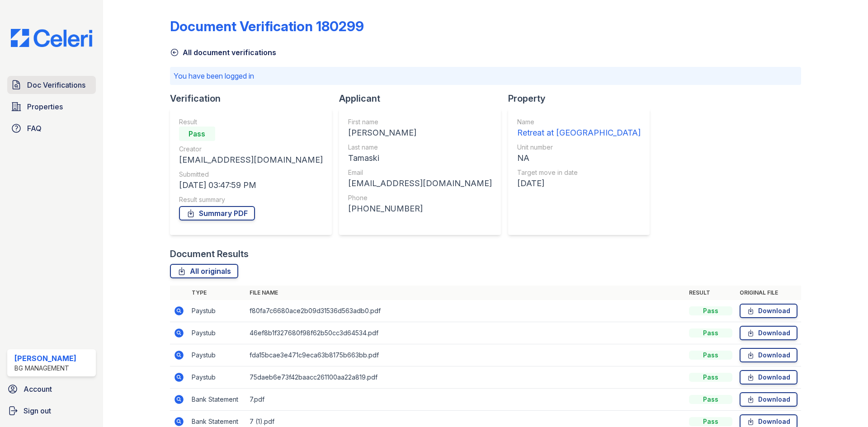 This screenshot has width=868, height=427. What do you see at coordinates (420, 147) in the screenshot?
I see `div: Last name` at bounding box center [420, 147].